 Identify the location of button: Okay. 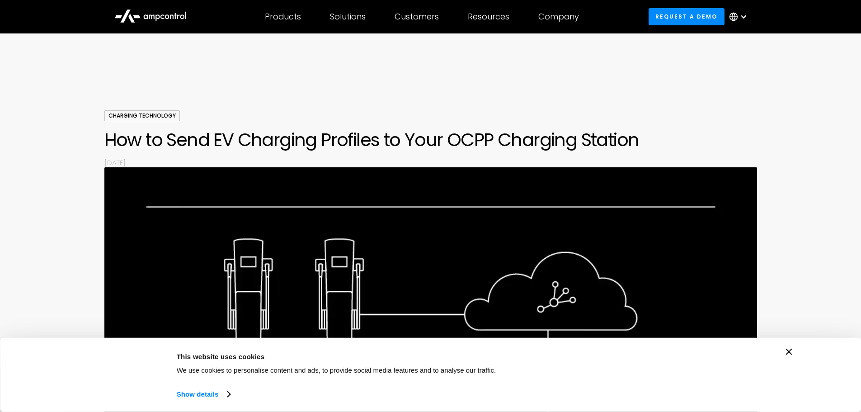
(704, 361).